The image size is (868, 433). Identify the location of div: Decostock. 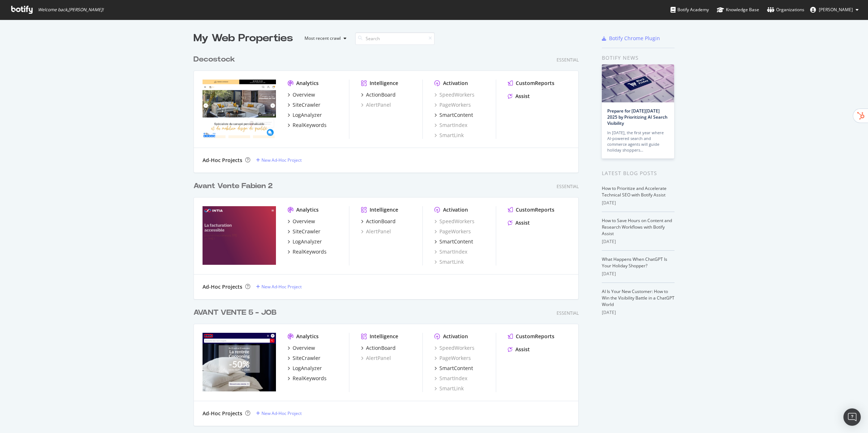
(214, 59).